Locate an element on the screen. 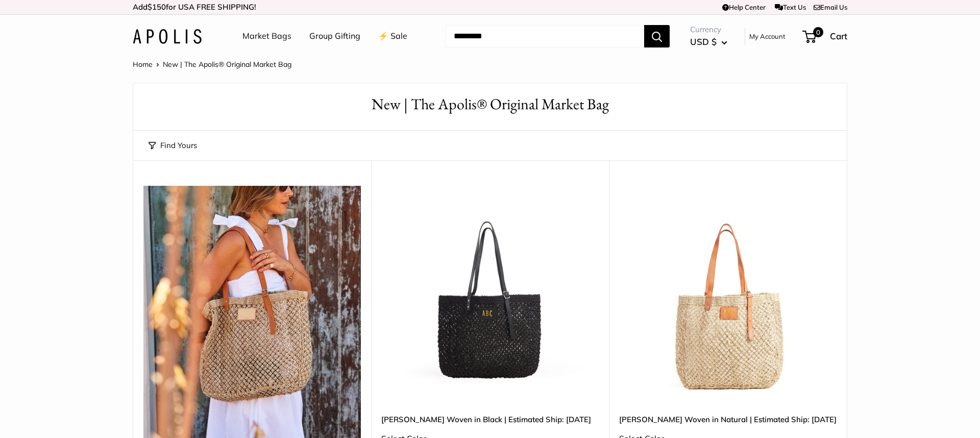 This screenshot has height=438, width=980. a: Mercado Woven in Black | Estimated Ship: Oct. 19thMercado Woven in Black | Estimated Ship: Oct. 19th is located at coordinates (490, 294).